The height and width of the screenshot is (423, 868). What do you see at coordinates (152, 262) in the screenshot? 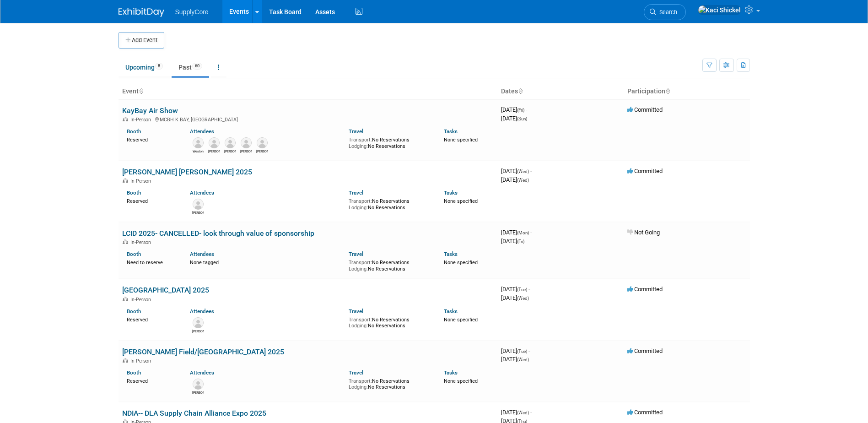
I see `div: Need to reserve` at bounding box center [152, 262].